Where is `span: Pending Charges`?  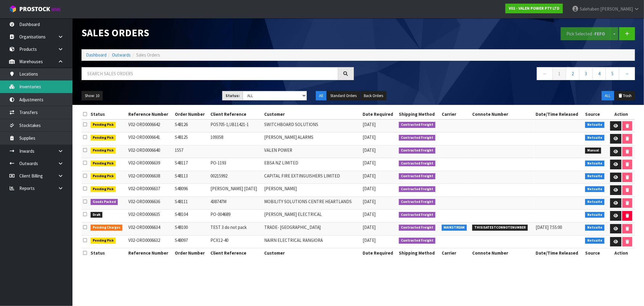
span: Pending Charges is located at coordinates (107, 228).